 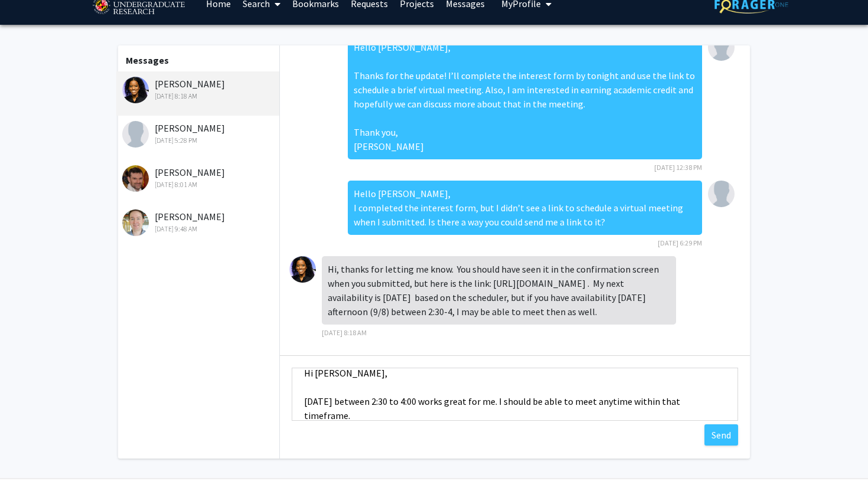 I want to click on textarea: Message, so click(x=515, y=394).